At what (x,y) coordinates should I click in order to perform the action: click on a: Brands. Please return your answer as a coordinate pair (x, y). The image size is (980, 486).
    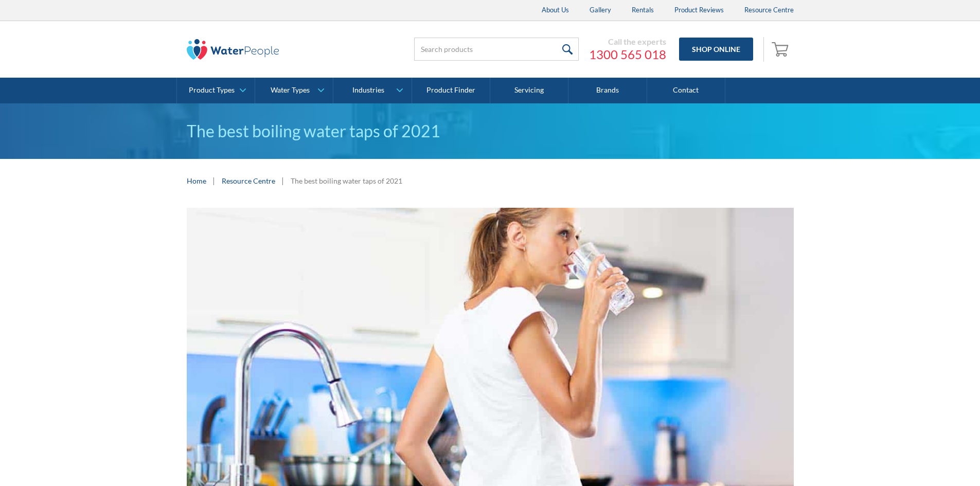
    Looking at the image, I should click on (607, 91).